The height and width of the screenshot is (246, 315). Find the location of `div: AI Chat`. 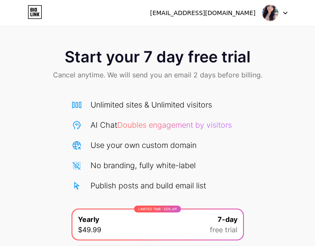

div: AI Chat is located at coordinates (161, 125).